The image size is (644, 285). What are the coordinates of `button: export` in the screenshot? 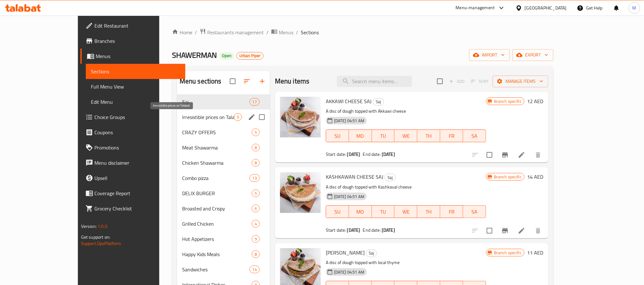 It's located at (533, 55).